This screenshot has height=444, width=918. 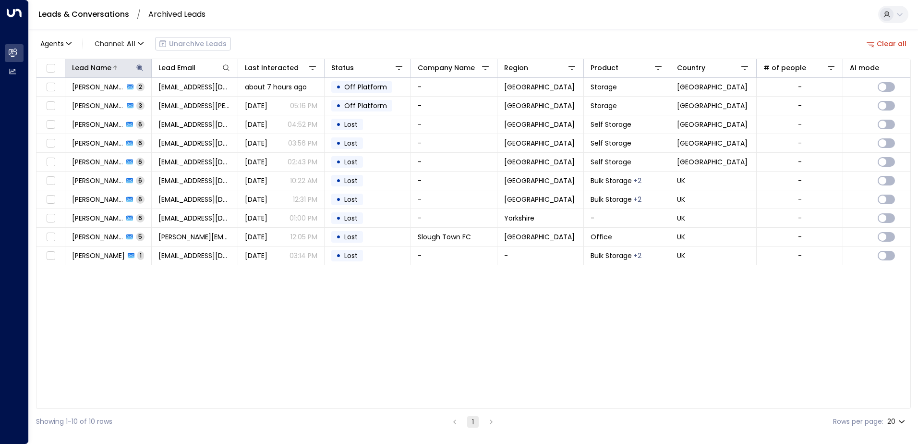 What do you see at coordinates (74, 421) in the screenshot?
I see `div: Showing 1-10 of 10 rows` at bounding box center [74, 421].